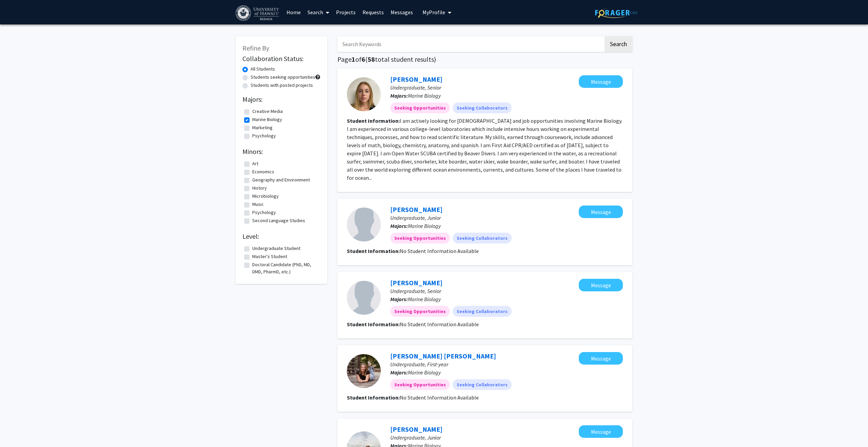 This screenshot has width=868, height=447. I want to click on label: Marketing, so click(262, 128).